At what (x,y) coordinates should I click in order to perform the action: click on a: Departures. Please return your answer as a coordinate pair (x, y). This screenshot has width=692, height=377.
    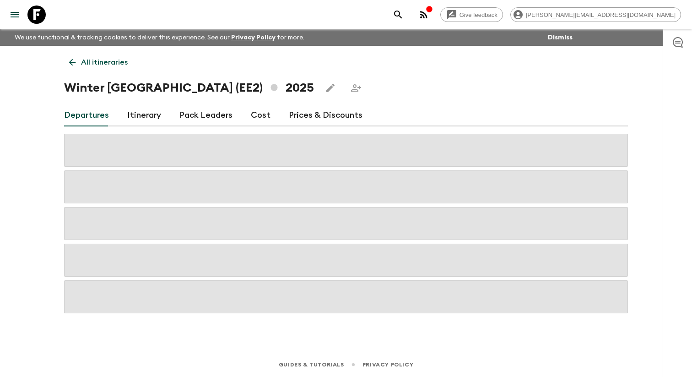
    Looking at the image, I should click on (86, 115).